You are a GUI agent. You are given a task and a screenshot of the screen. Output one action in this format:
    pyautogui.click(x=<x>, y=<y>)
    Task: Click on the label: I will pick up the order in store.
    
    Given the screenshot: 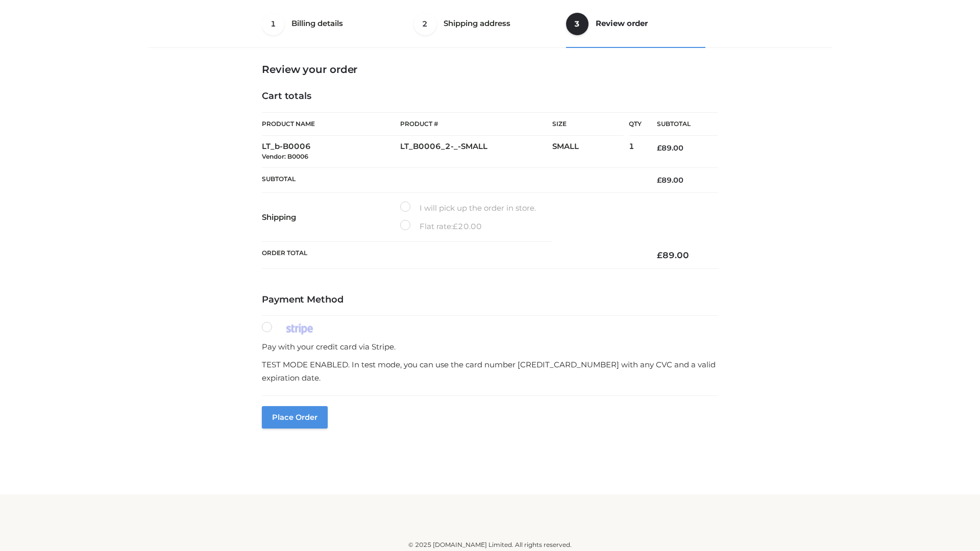 What is the action you would take?
    pyautogui.click(x=468, y=209)
    